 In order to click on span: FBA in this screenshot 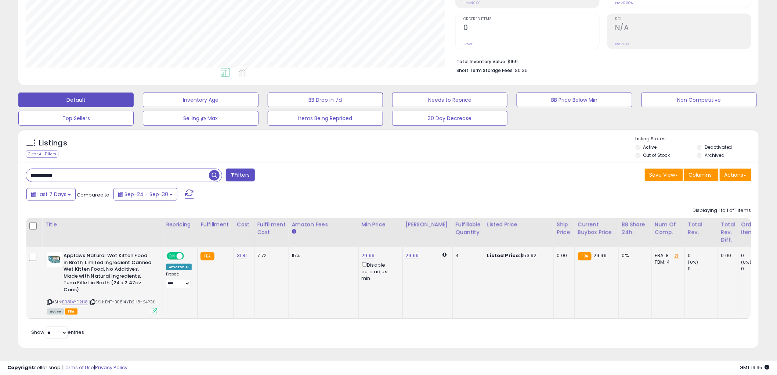, I will do `click(71, 311)`.